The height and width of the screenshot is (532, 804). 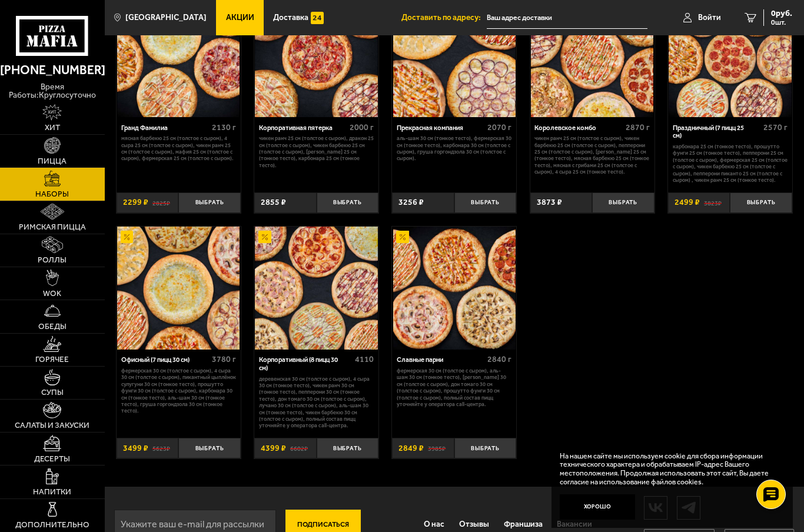 I want to click on span: 2570 г, so click(x=775, y=127).